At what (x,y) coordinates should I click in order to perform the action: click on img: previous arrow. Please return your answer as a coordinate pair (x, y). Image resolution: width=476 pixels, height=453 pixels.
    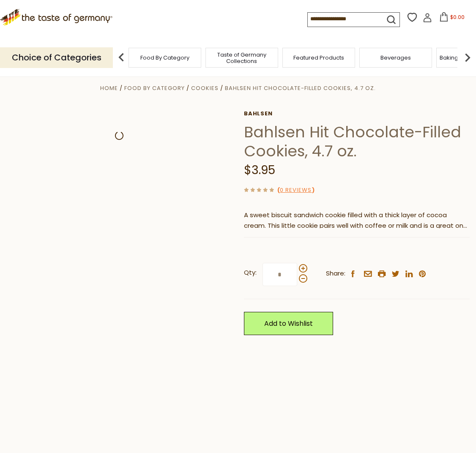
    Looking at the image, I should click on (121, 57).